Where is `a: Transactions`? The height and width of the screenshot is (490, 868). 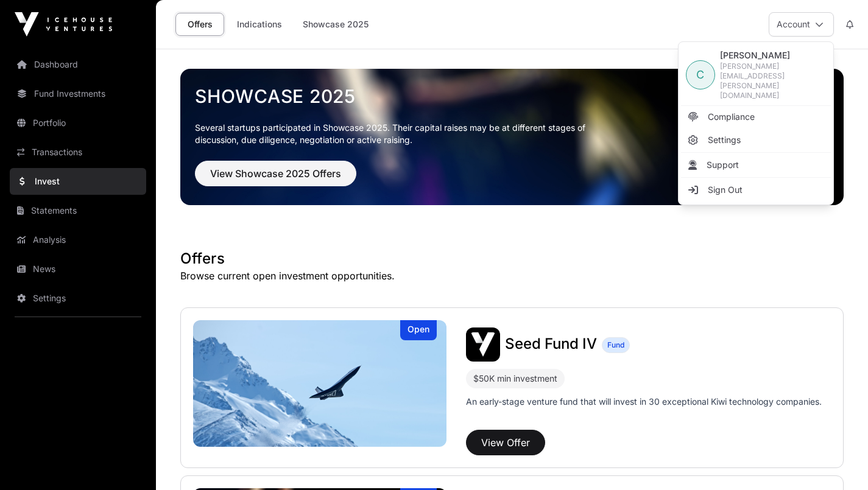
a: Transactions is located at coordinates (78, 152).